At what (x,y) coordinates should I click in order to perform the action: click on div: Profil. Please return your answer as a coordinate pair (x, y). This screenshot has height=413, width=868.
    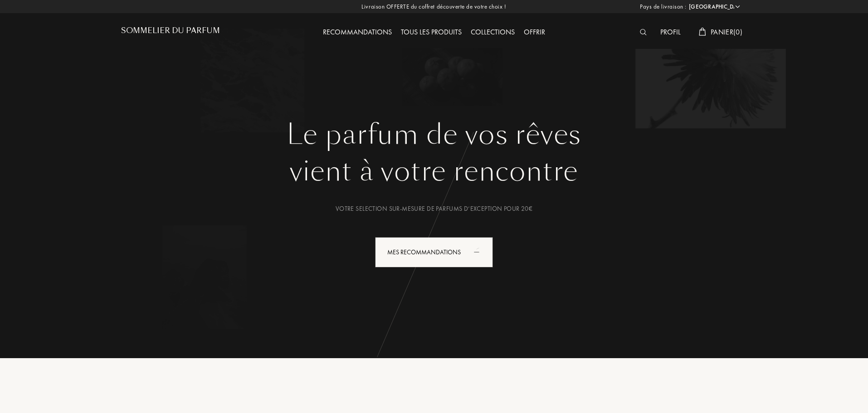
    Looking at the image, I should click on (670, 33).